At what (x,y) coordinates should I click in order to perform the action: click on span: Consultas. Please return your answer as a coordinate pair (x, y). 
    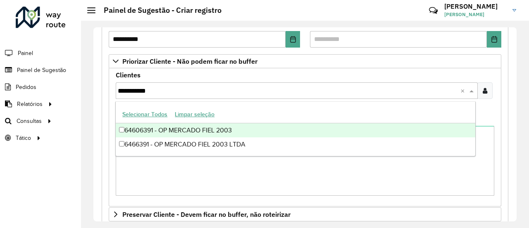
    Looking at the image, I should click on (29, 121).